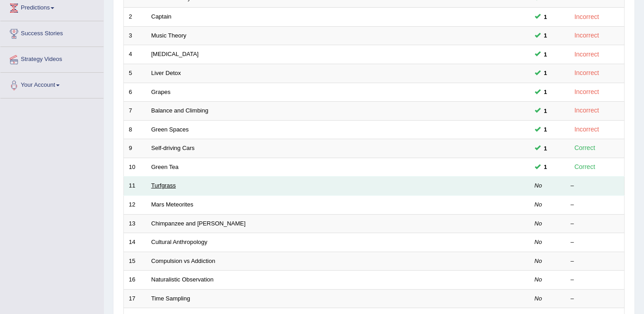 The image size is (644, 314). What do you see at coordinates (135, 74) in the screenshot?
I see `td: 5` at bounding box center [135, 74].